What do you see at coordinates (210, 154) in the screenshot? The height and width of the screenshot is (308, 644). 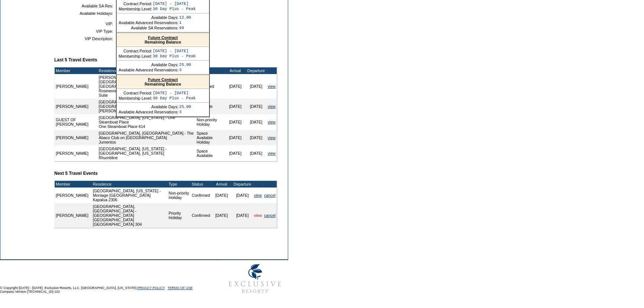 I see `td: Space Available` at bounding box center [210, 154].